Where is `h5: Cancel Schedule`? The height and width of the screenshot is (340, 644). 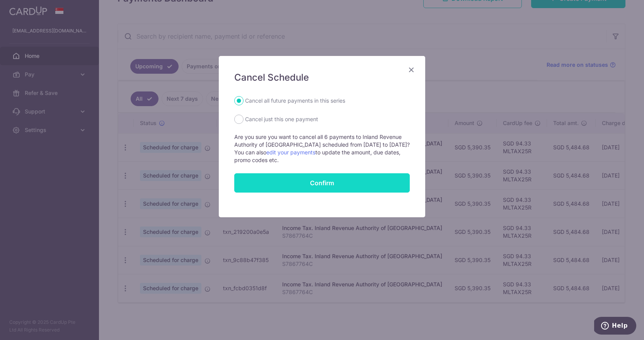 h5: Cancel Schedule is located at coordinates (322, 78).